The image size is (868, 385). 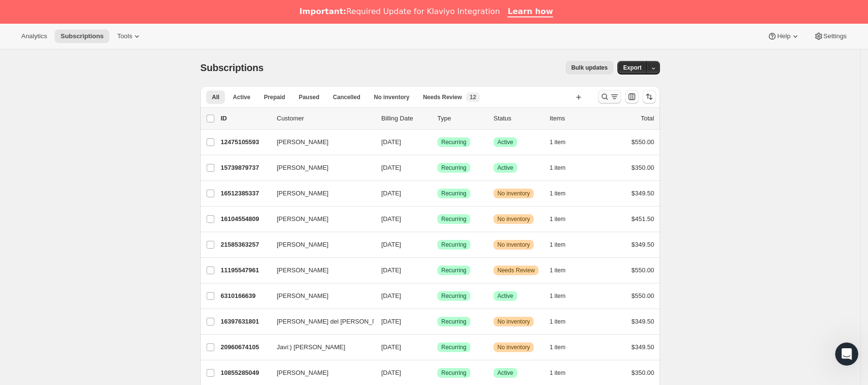 What do you see at coordinates (245, 347) in the screenshot?
I see `p: 20960674105` at bounding box center [245, 347].